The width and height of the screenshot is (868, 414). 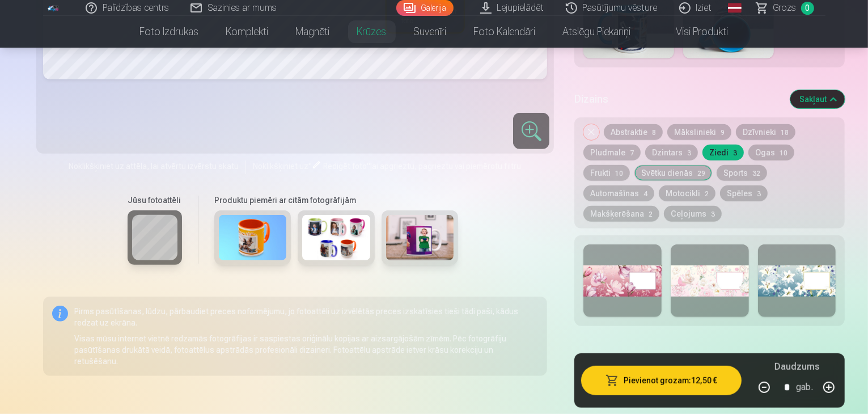 What do you see at coordinates (307, 350) in the screenshot?
I see `p: Visas mūsu internet vietnē redzamās fotogrāfijas ir saspiestas oriģinālu kopijas ar aizsargājošām...` at bounding box center [307, 350].